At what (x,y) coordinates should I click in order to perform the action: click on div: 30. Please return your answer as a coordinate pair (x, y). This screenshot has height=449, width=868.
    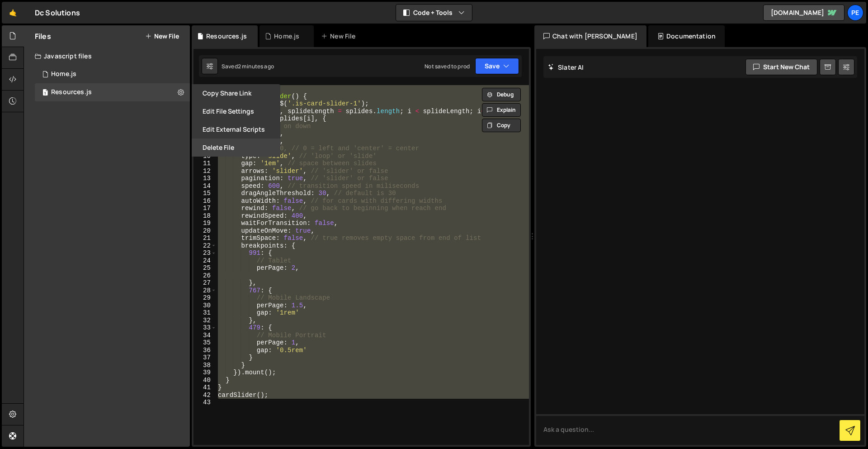
    Looking at the image, I should click on (205, 305).